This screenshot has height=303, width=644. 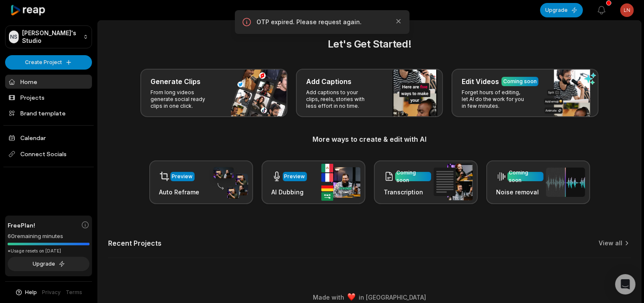 What do you see at coordinates (51, 292) in the screenshot?
I see `a: Privacy` at bounding box center [51, 292].